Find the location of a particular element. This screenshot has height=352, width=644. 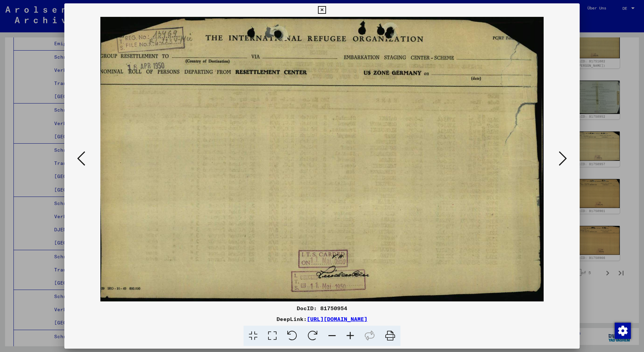

img: 002.jpg is located at coordinates (322, 159).